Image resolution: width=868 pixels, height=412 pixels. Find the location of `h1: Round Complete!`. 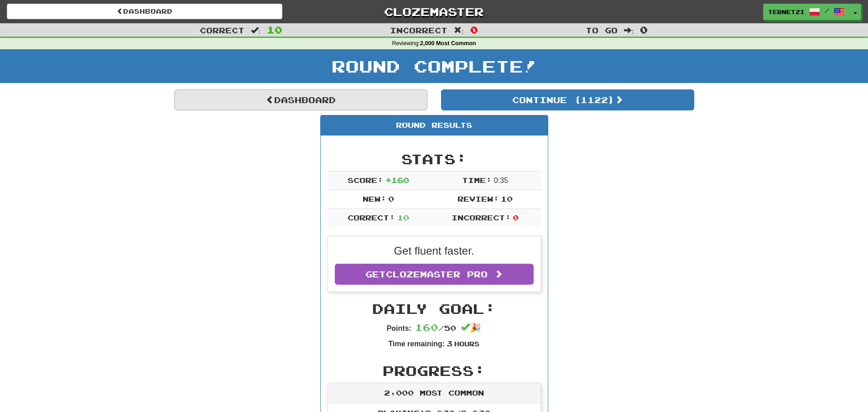

h1: Round Complete! is located at coordinates (434, 66).